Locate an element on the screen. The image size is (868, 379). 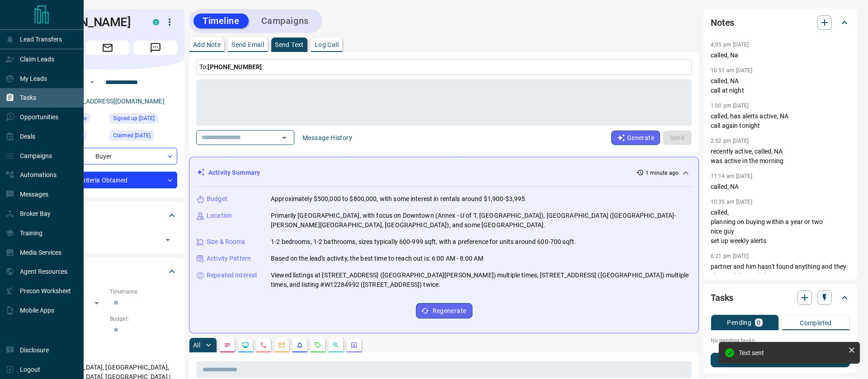
p: Location is located at coordinates (220, 215).